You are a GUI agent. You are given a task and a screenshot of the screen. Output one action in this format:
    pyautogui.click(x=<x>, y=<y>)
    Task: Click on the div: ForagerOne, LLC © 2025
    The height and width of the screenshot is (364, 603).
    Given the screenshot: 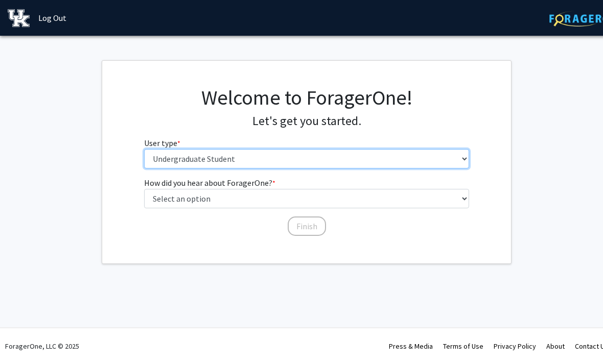 What is the action you would take?
    pyautogui.click(x=42, y=346)
    